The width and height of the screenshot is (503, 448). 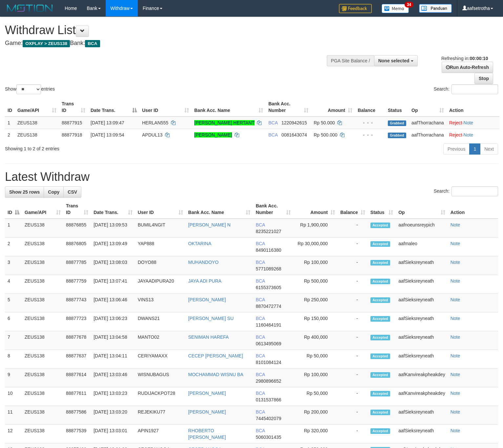 I want to click on th: Action, so click(x=473, y=209).